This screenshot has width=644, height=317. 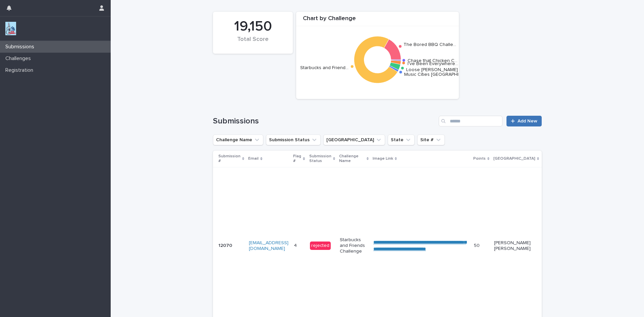 I want to click on text: Chase that Chicken C…, so click(x=432, y=61).